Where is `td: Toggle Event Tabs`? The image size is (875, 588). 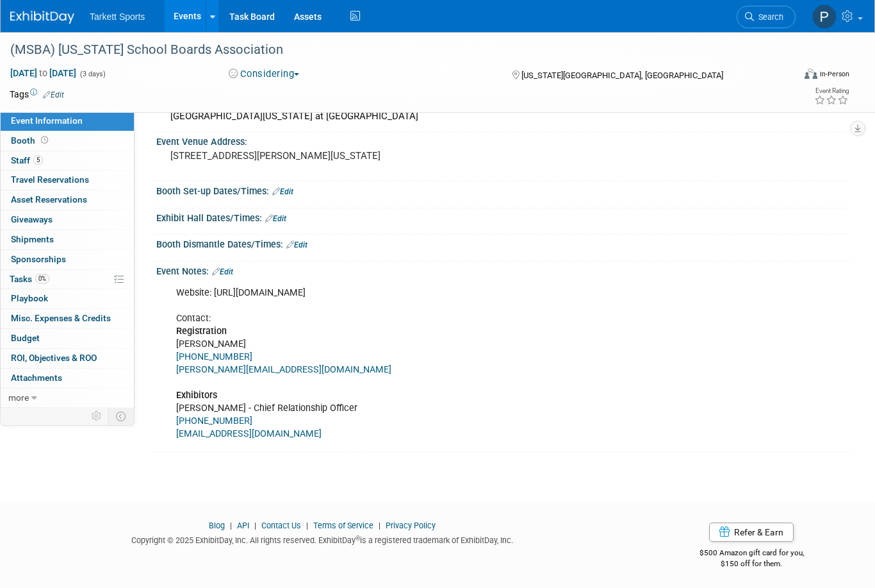
td: Toggle Event Tabs is located at coordinates (121, 416).